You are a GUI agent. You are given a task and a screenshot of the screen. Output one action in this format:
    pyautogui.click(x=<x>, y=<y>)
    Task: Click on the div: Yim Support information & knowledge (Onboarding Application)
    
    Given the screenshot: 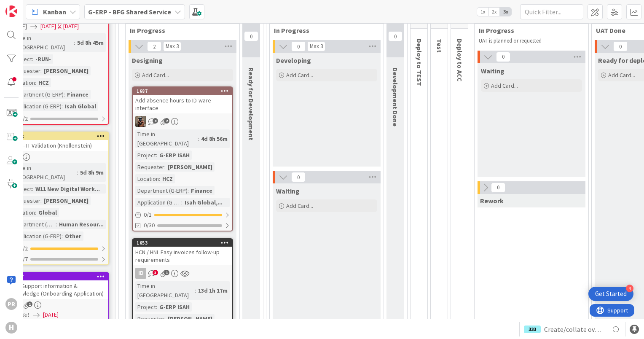 What is the action you would take?
    pyautogui.click(x=59, y=290)
    